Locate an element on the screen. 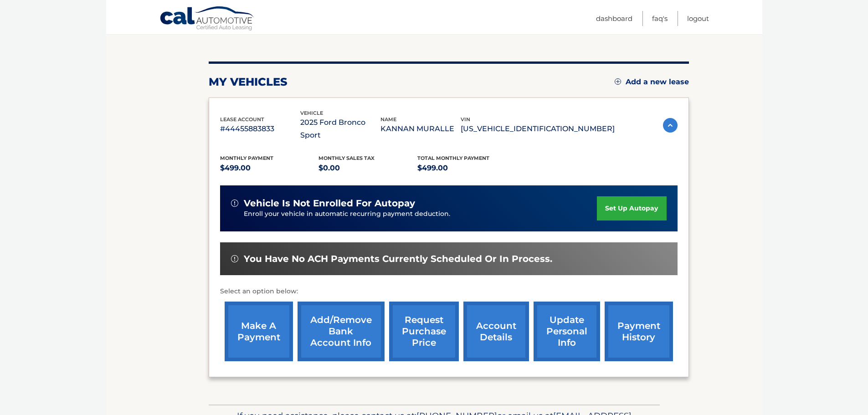  a: FAQ's is located at coordinates (660, 18).